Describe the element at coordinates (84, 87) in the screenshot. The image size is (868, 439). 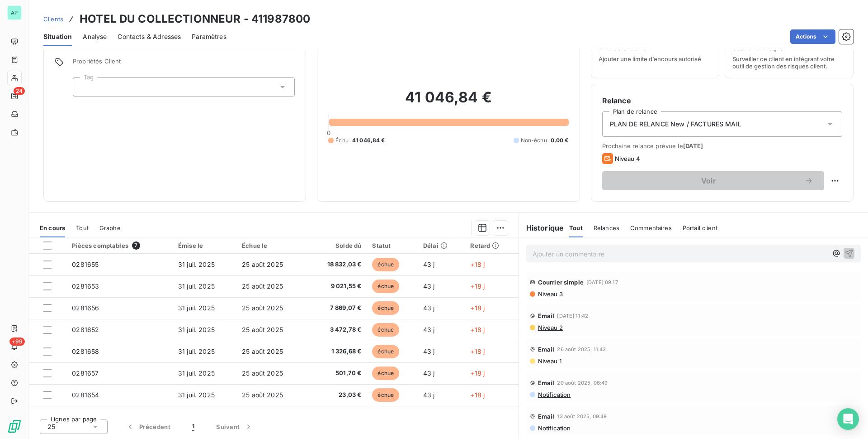
I see `input: Ajouter une valeur` at that location.